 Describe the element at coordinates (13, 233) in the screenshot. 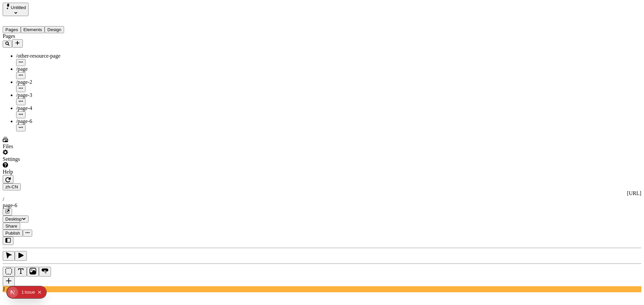

I see `button: Publish` at that location.